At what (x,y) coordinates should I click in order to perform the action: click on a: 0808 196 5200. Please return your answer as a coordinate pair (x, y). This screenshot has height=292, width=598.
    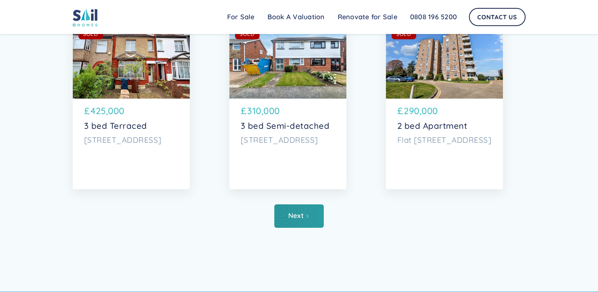
    Looking at the image, I should click on (433, 17).